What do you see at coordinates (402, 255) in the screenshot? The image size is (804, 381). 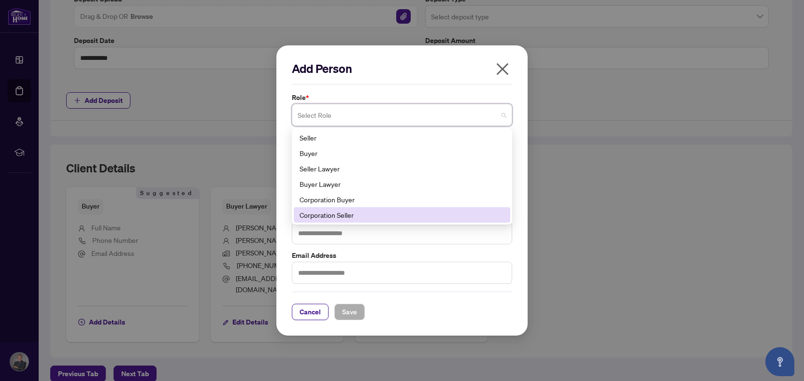 I see `label: Email Address` at bounding box center [402, 255].